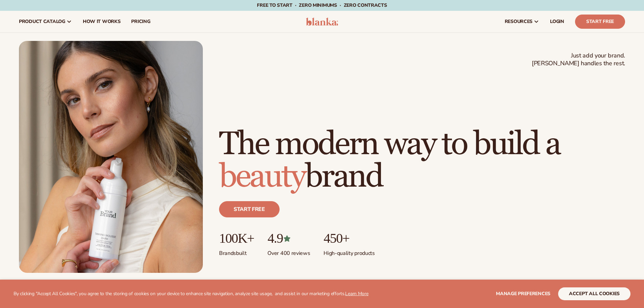 This screenshot has width=644, height=308. Describe the element at coordinates (236, 251) in the screenshot. I see `p: Brands built` at that location.